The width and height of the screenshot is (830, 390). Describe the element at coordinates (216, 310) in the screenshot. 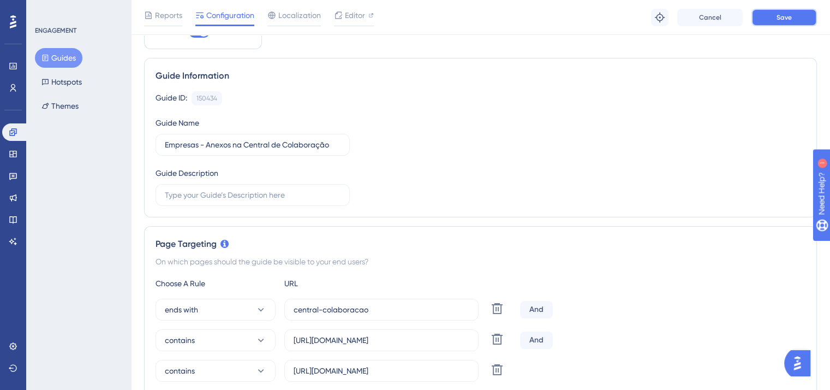

I see `button: ends with` at that location.